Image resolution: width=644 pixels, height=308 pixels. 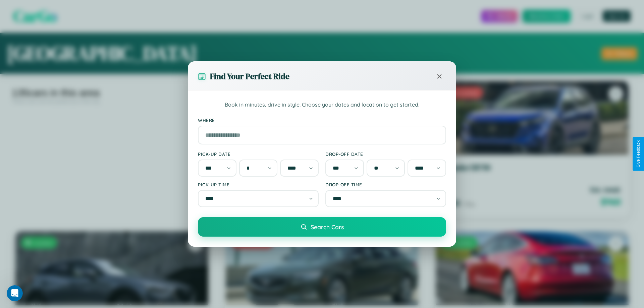 What do you see at coordinates (327, 227) in the screenshot?
I see `span: Search Cars` at bounding box center [327, 227].